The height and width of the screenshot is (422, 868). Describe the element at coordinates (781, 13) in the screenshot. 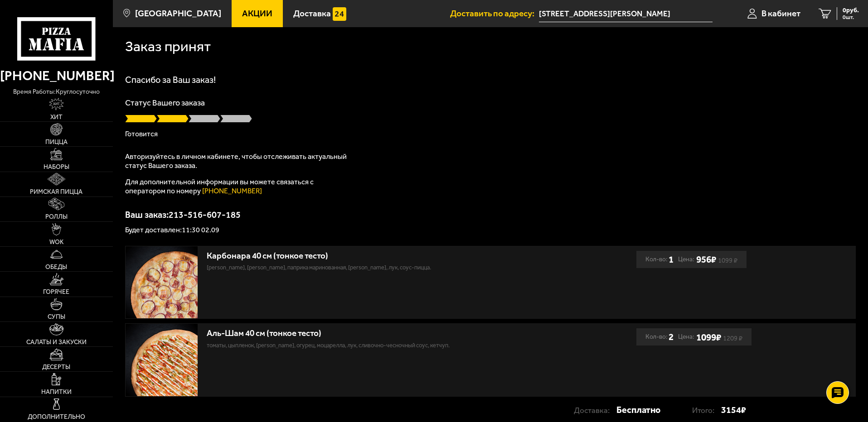

I see `span: В кабинет` at that location.